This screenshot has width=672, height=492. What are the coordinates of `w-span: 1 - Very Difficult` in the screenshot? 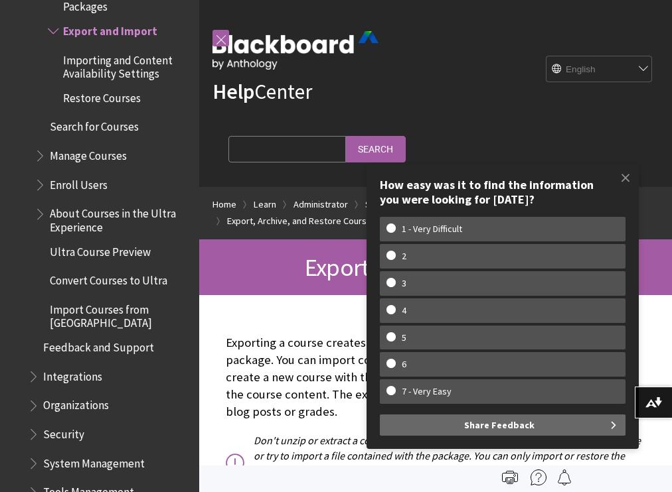 It's located at (431, 229).